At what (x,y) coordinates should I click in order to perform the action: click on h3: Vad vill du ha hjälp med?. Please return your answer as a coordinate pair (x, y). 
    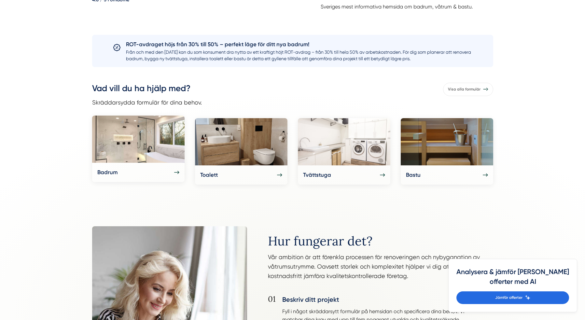
    Looking at the image, I should click on (147, 90).